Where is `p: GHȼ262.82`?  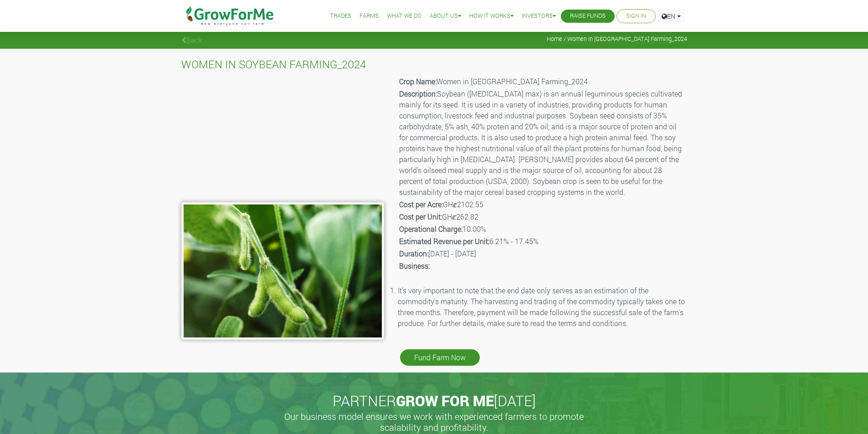
p: GHȼ262.82 is located at coordinates (542, 217).